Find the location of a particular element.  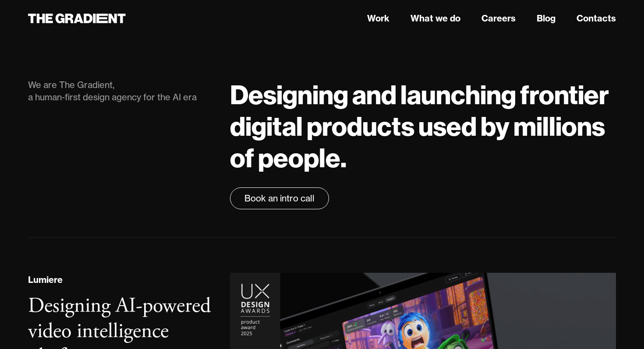

div: We are The Gradient, a human-first design agency for the AI era is located at coordinates (120, 91).